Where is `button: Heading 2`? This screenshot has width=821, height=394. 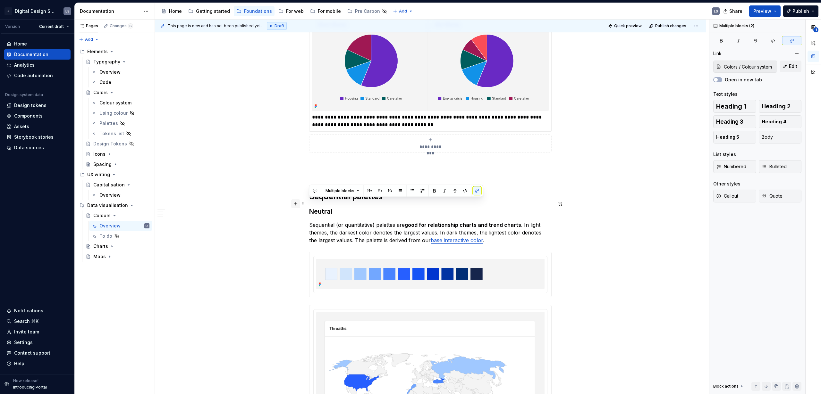
button: Heading 2 is located at coordinates (780, 106).